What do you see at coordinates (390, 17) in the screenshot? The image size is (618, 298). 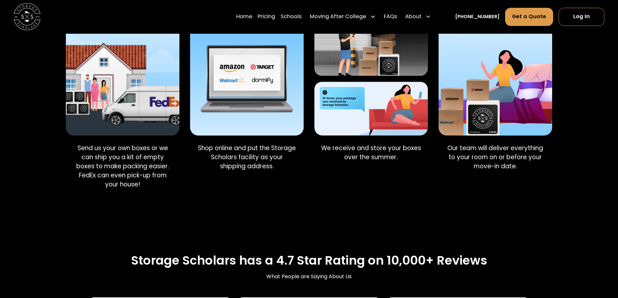 I see `a: FAQs` at bounding box center [390, 17].